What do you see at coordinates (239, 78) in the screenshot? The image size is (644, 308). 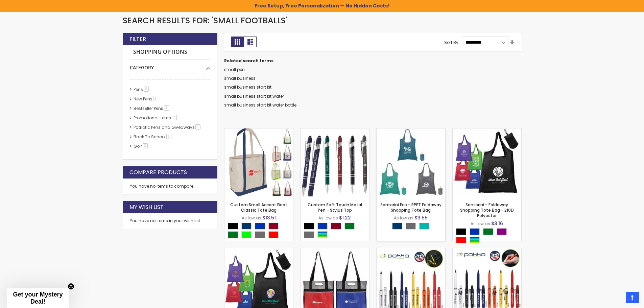 I see `a: small business` at bounding box center [239, 78].